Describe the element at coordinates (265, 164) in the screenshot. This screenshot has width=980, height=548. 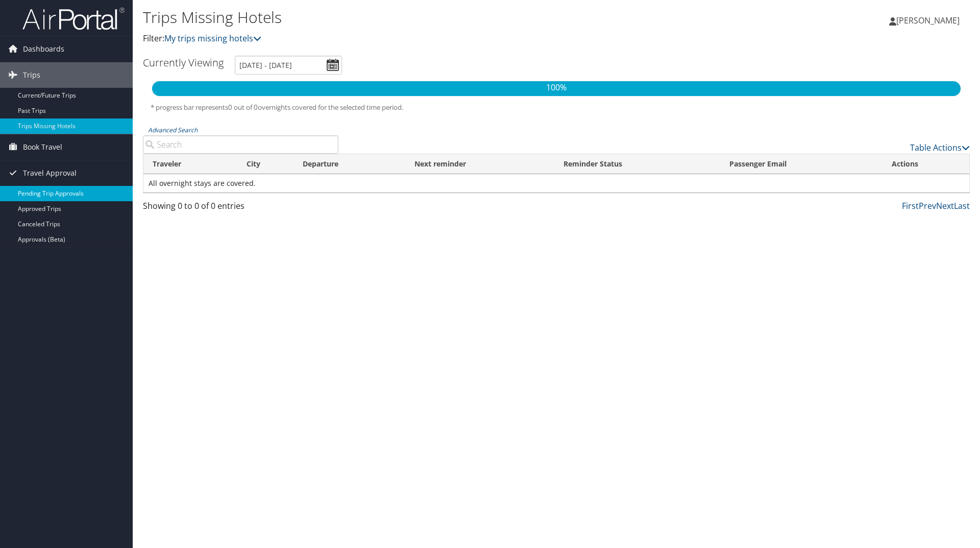
I see `th: City: activate to sort column ascending` at that location.